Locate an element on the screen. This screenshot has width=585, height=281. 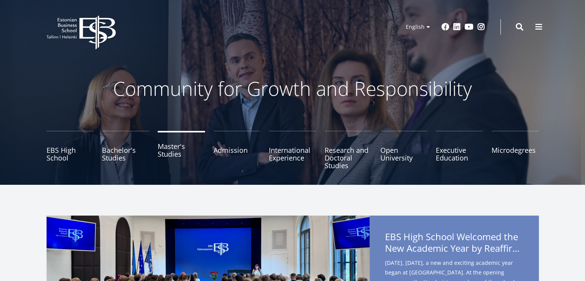
a: EBS High School is located at coordinates (70, 150).